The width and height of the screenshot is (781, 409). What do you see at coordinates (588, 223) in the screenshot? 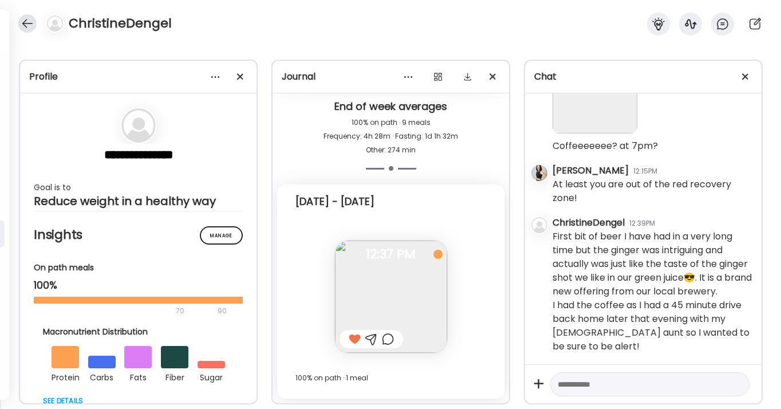
I see `div: ChristineDengel` at bounding box center [588, 223].